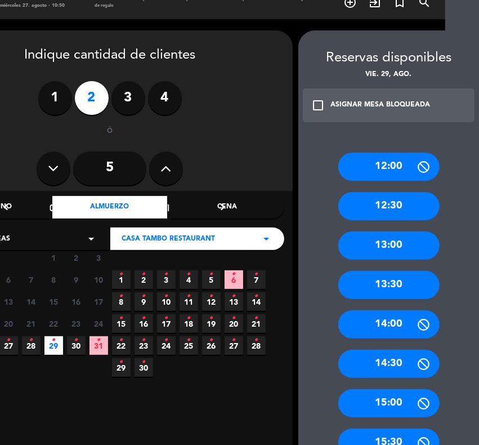  Describe the element at coordinates (211, 323) in the screenshot. I see `span: 19` at that location.